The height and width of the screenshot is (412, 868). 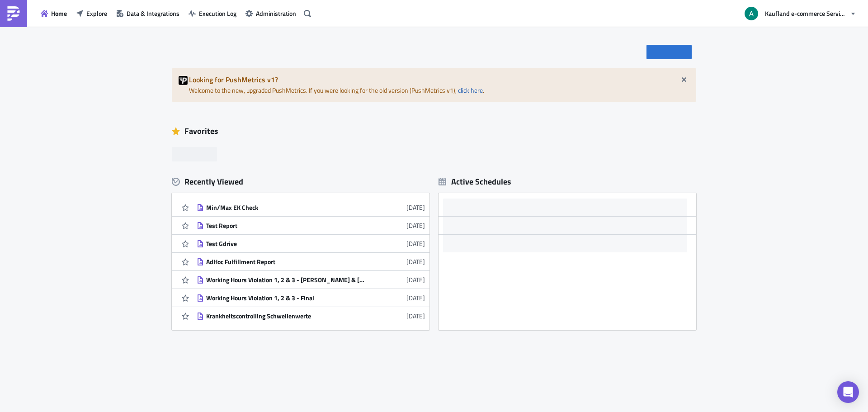 What do you see at coordinates (217, 13) in the screenshot?
I see `span: Execution Log` at bounding box center [217, 13].